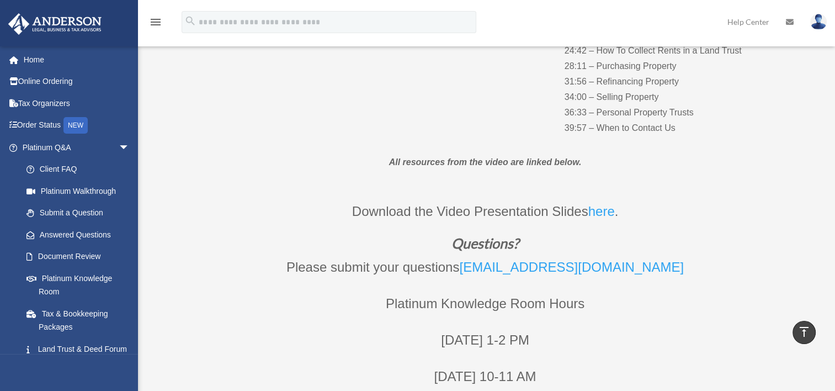 This screenshot has height=391, width=835. Describe the element at coordinates (804, 332) in the screenshot. I see `i: vertical_align_top` at that location.